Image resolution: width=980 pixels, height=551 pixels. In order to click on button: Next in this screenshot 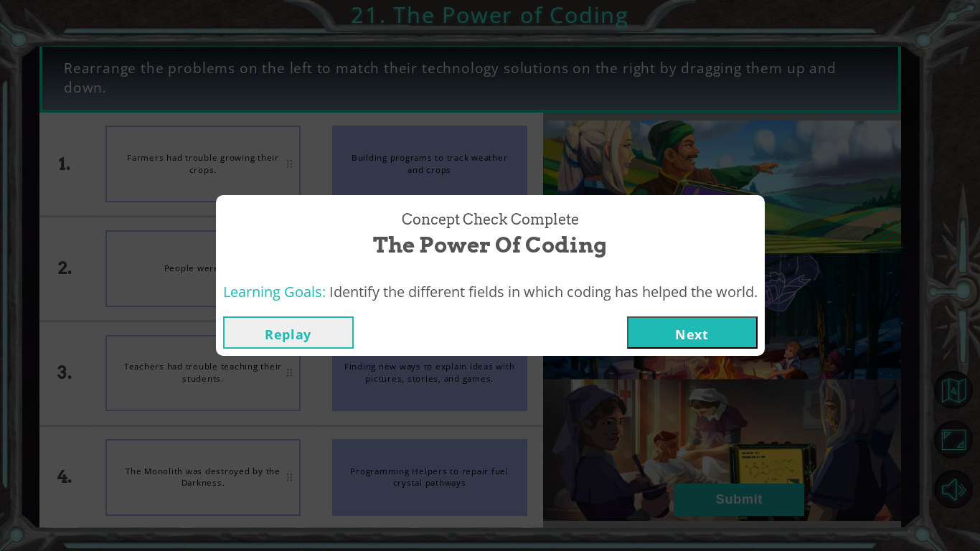, I will do `click(692, 332)`.